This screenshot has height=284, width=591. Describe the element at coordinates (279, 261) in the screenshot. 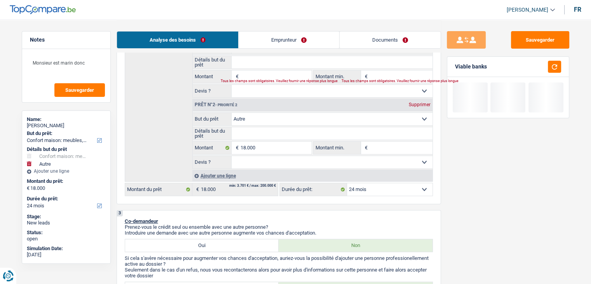

I see `p: Si cela s'avère nécessaire pour augmenter vos chances d'acceptation, auriez-vous la possibilité d...` at that location.